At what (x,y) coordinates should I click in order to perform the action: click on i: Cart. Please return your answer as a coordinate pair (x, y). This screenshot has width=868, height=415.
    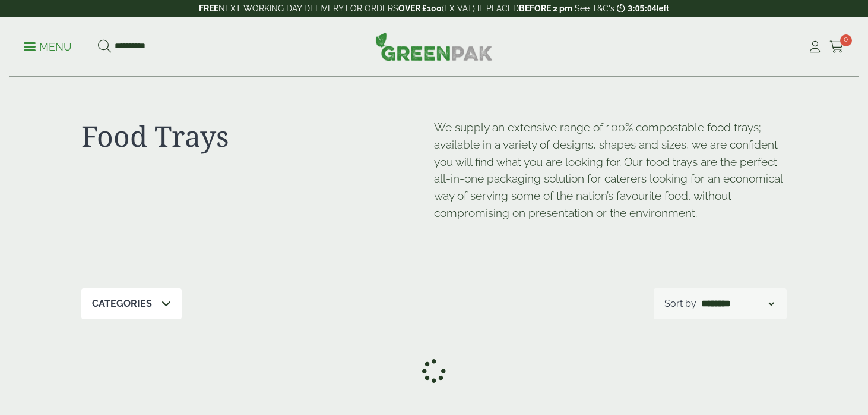
    Looking at the image, I should click on (836, 47).